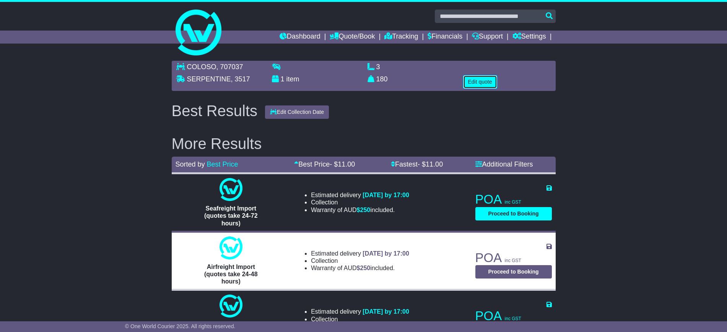  What do you see at coordinates (214, 111) in the screenshot?
I see `div: Best Results` at bounding box center [214, 111].